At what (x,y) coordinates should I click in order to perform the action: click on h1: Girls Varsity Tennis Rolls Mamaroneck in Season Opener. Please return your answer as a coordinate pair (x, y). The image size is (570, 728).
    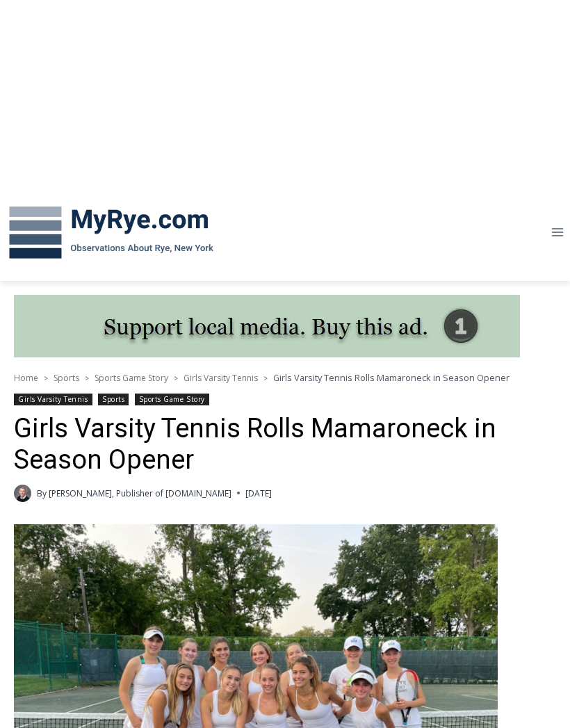
    Looking at the image, I should click on (285, 444).